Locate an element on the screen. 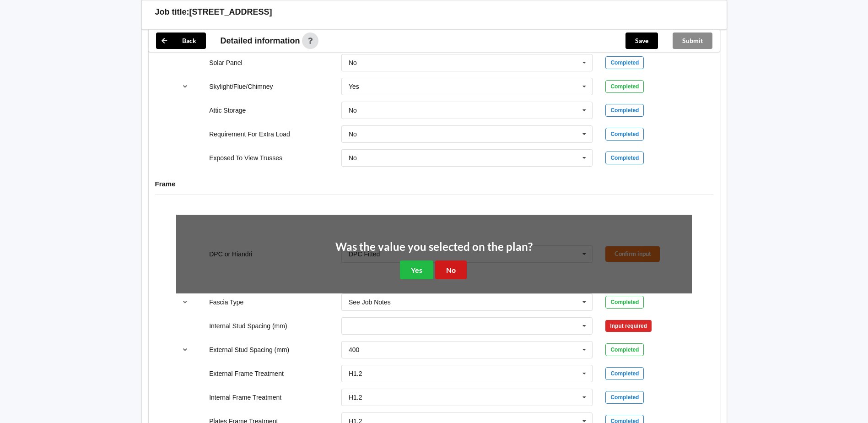 This screenshot has height=423, width=868. label: Attic Storage is located at coordinates (228, 111).